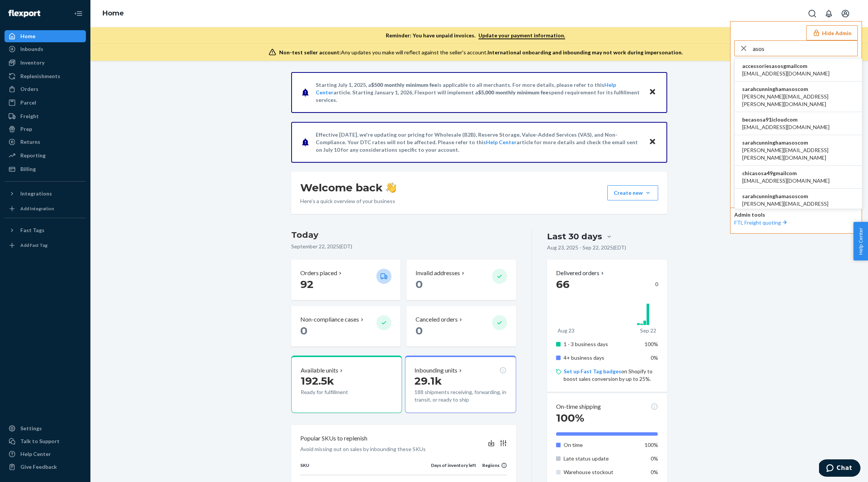 The height and width of the screenshot is (482, 868). Describe the element at coordinates (45, 36) in the screenshot. I see `a: Home` at that location.